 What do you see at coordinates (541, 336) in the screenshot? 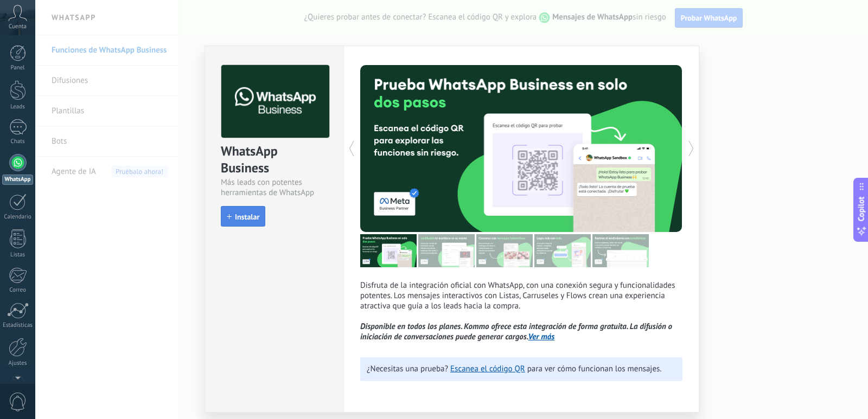
I see `a: Ver más` at bounding box center [541, 336].